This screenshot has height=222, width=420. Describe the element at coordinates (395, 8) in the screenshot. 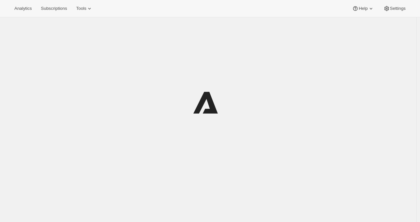

I see `button: Settings` at that location.